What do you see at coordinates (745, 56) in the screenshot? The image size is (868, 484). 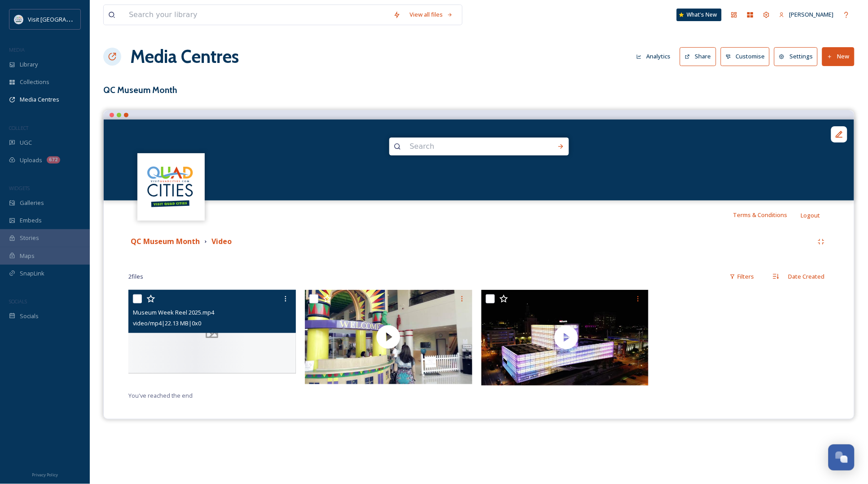 I see `button: Customise` at bounding box center [745, 56].